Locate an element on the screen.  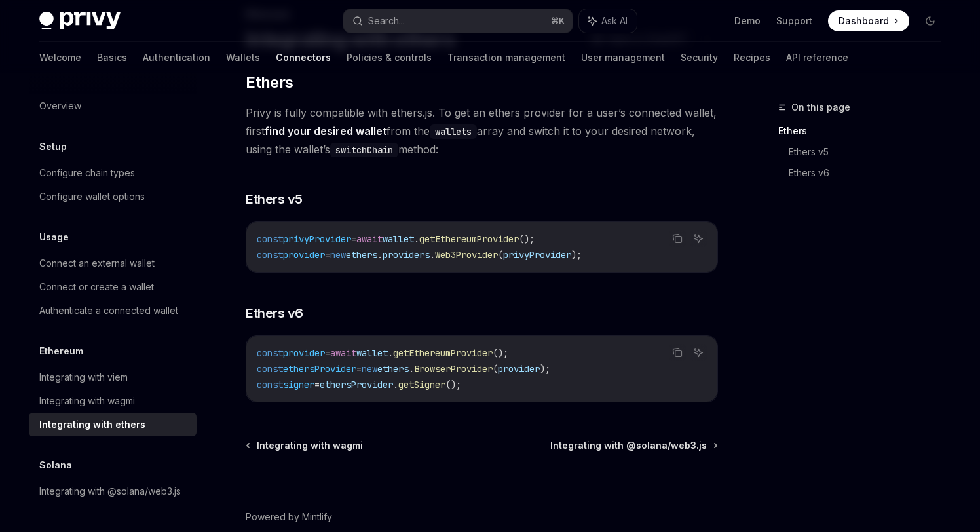
div: Configure chain types is located at coordinates (87, 173).